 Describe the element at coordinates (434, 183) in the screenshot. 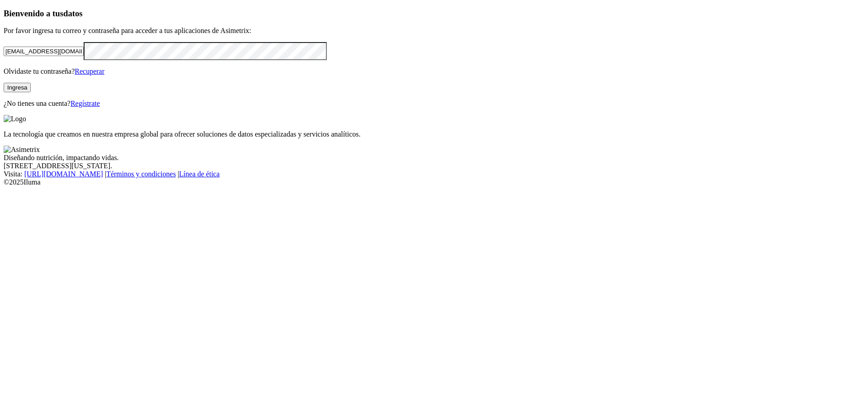

I see `div: © 2025 Iluma` at that location.